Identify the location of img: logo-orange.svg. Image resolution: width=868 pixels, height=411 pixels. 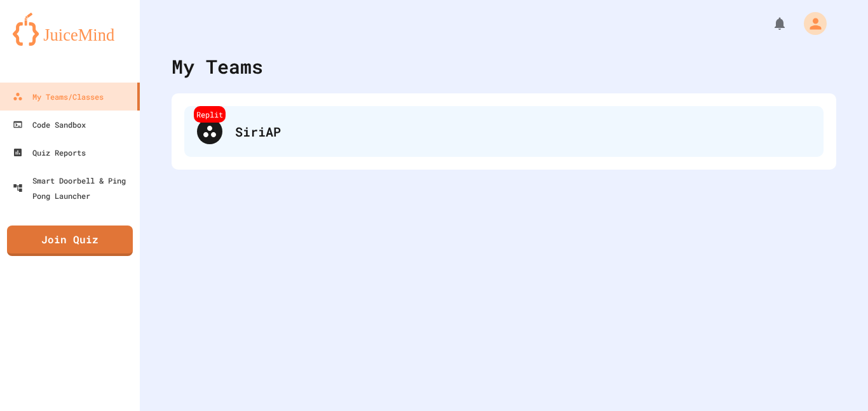
(70, 29).